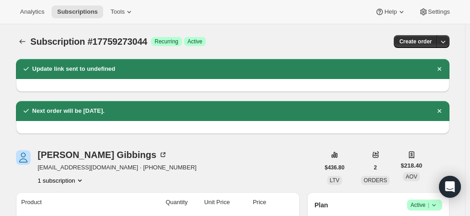 The image size is (470, 216). What do you see at coordinates (334, 180) in the screenshot?
I see `span: LTV` at bounding box center [334, 180].